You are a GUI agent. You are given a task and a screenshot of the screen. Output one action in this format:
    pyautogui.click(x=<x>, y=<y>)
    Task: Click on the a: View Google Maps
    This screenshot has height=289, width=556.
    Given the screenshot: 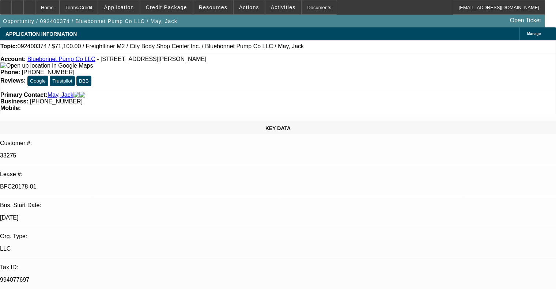 What is the action you would take?
    pyautogui.click(x=46, y=65)
    